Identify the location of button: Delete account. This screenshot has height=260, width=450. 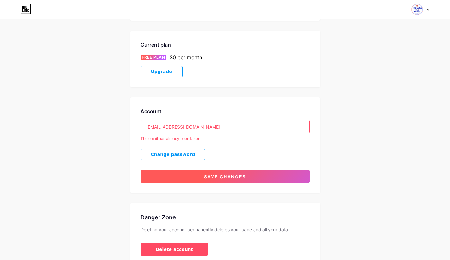
(174, 250).